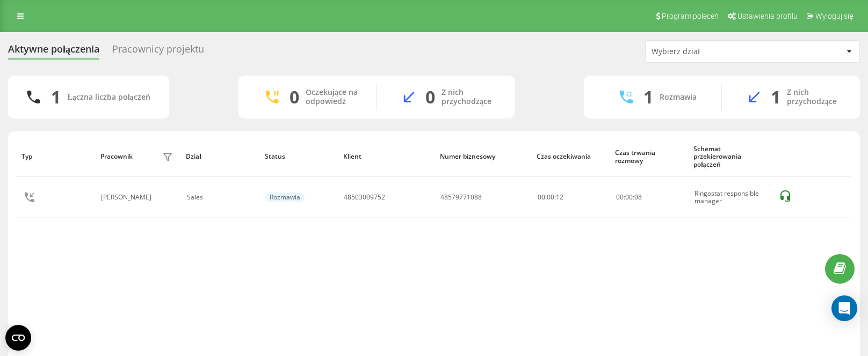 This screenshot has width=868, height=356. What do you see at coordinates (638, 197) in the screenshot?
I see `span: 08` at bounding box center [638, 197].